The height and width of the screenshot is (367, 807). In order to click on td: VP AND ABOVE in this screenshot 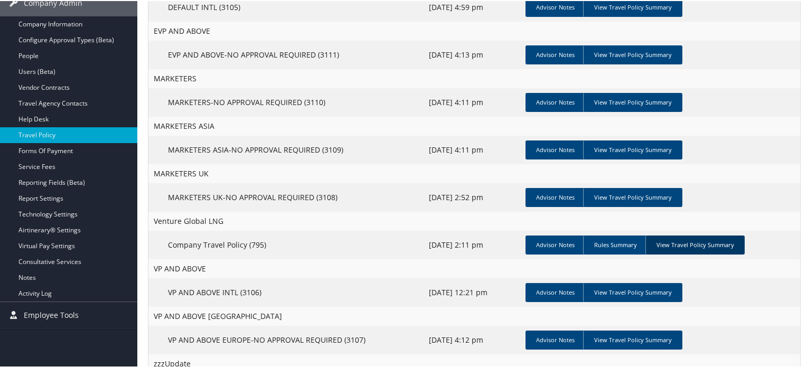, I will do `click(474, 268)`.